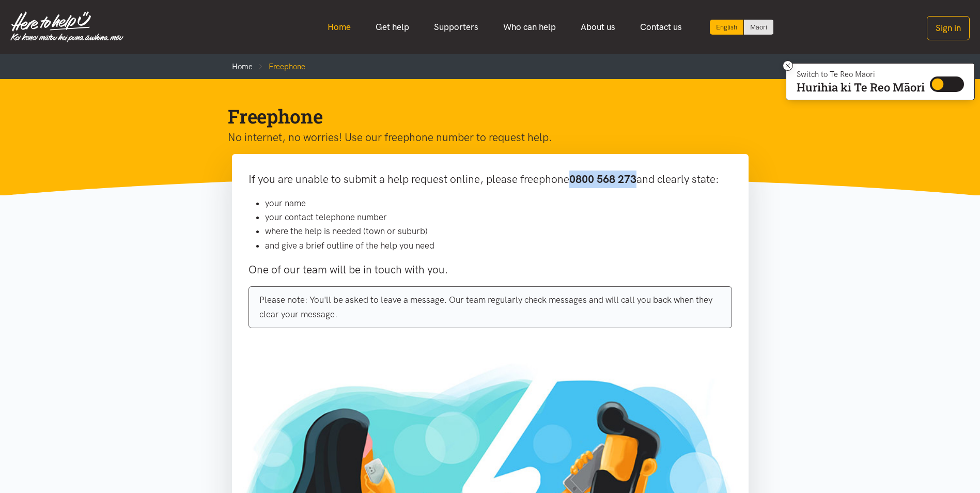  I want to click on h1: Freephone, so click(482, 116).